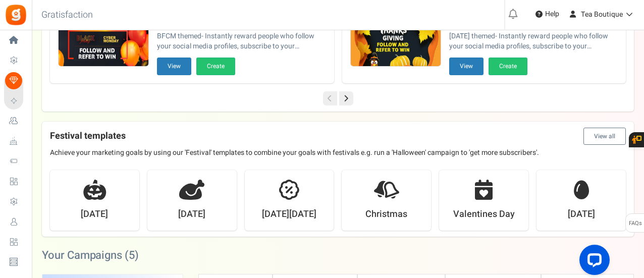  I want to click on span: BFCM themed- Instantly reward people who follow your social media profiles, subscribe to your new..., so click(241, 41).